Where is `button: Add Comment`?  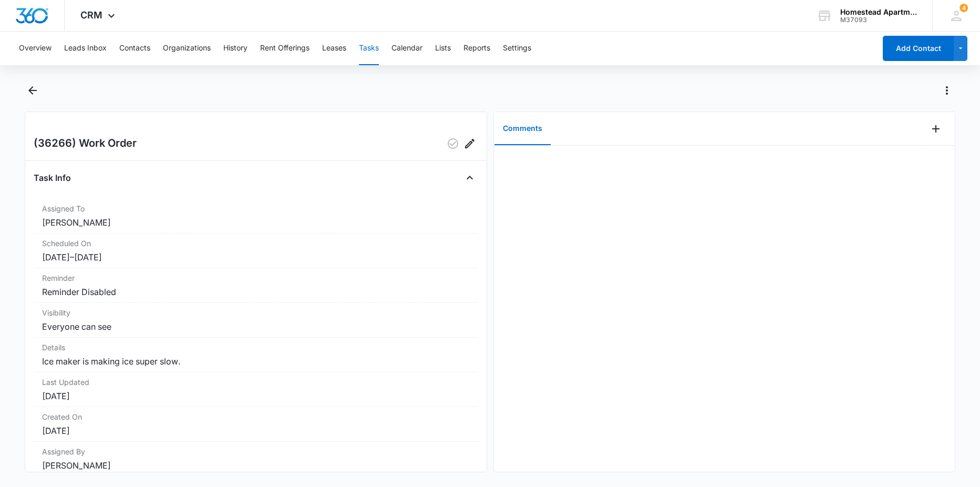 button: Add Comment is located at coordinates (936, 129).